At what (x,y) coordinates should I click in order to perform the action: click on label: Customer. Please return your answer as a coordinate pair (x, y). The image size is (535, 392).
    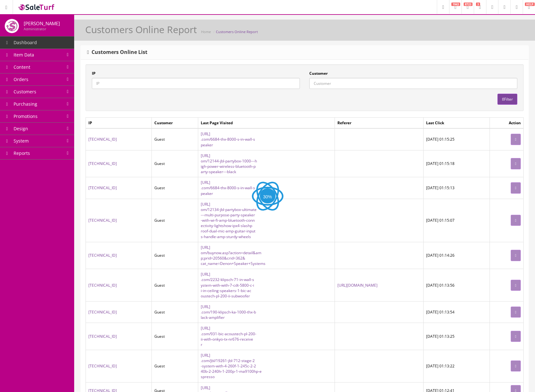
    Looking at the image, I should click on (318, 74).